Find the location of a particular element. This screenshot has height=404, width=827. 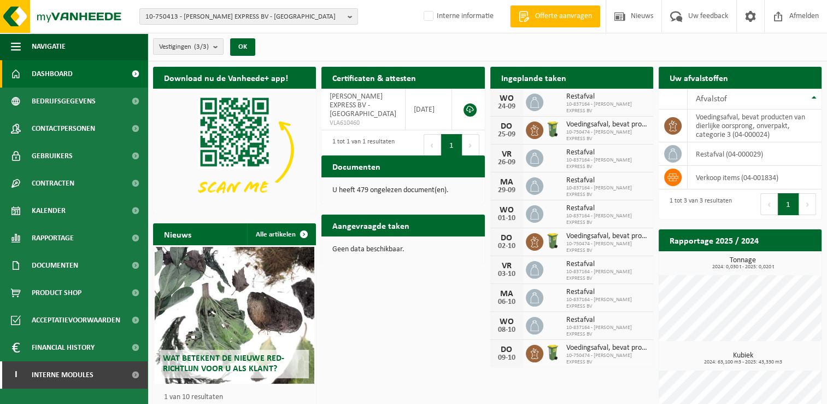

a: Bekijk rapportage is located at coordinates (780, 261).